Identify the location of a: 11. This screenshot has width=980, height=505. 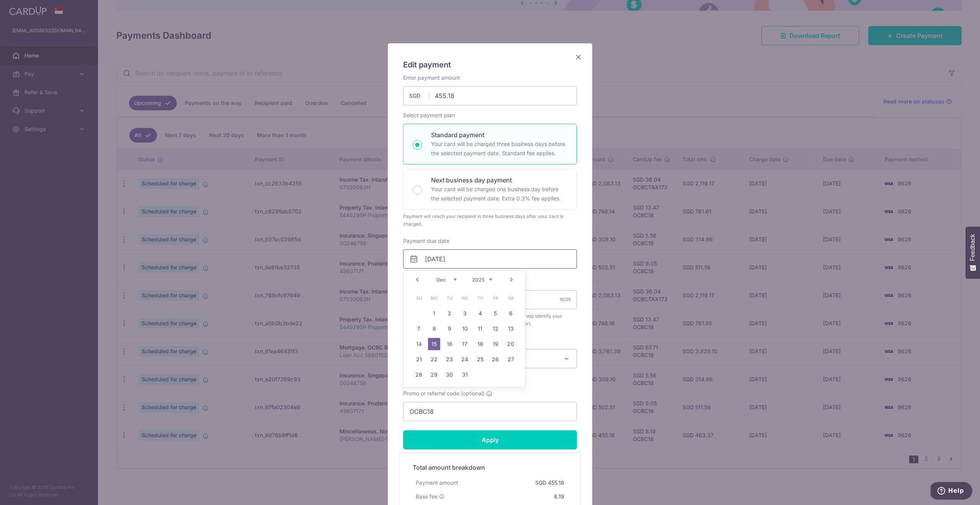
(480, 328).